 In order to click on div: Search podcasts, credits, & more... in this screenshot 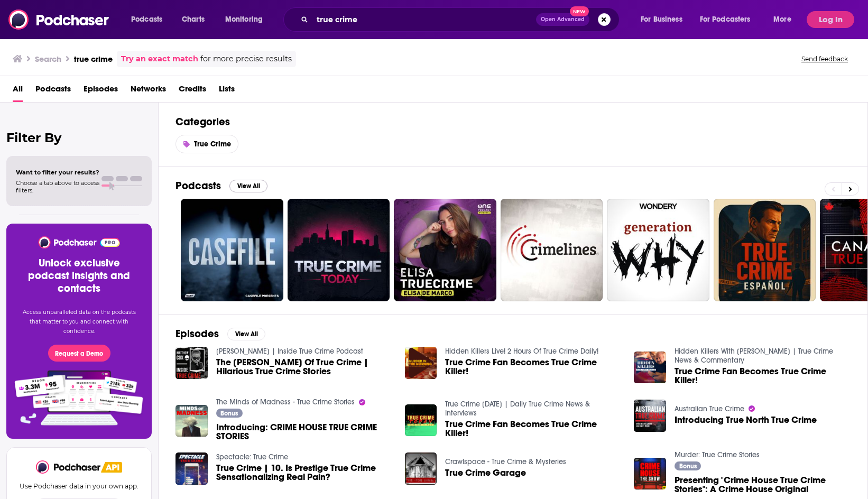, I will do `click(461, 19)`.